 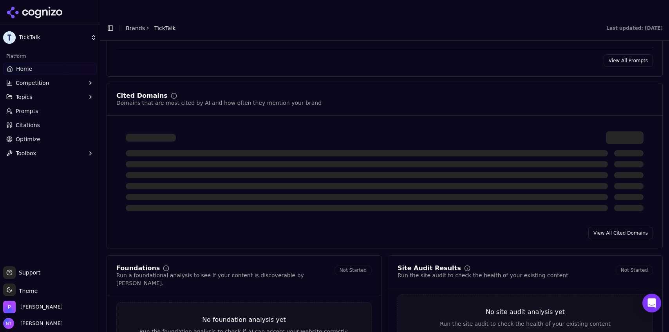 I want to click on a: Home, so click(x=50, y=69).